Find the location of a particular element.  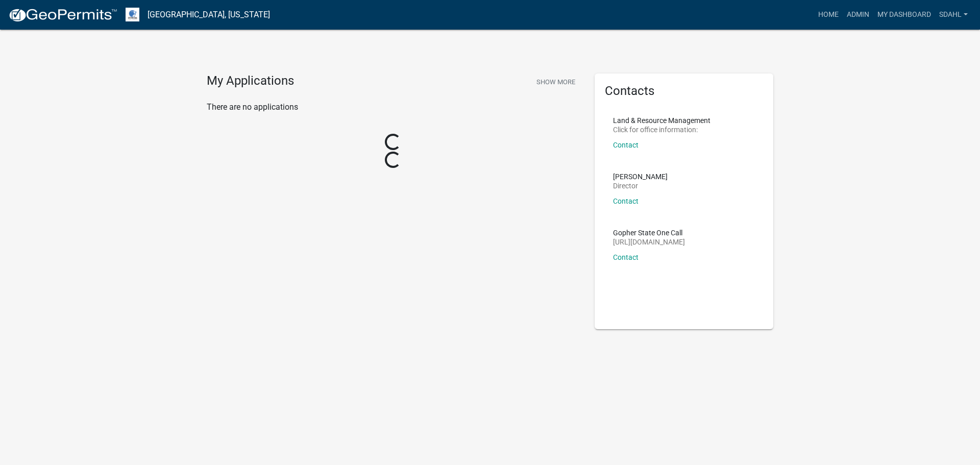

a: My Dashboard is located at coordinates (904, 15).